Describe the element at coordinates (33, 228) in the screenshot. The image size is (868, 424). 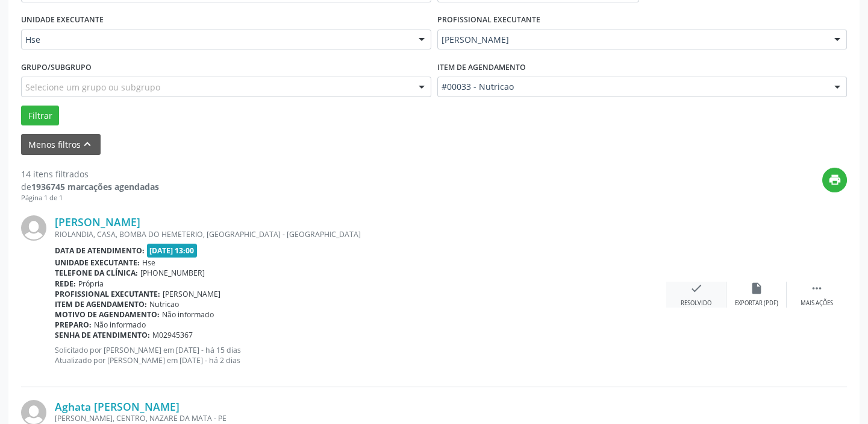
I see `img: img` at that location.